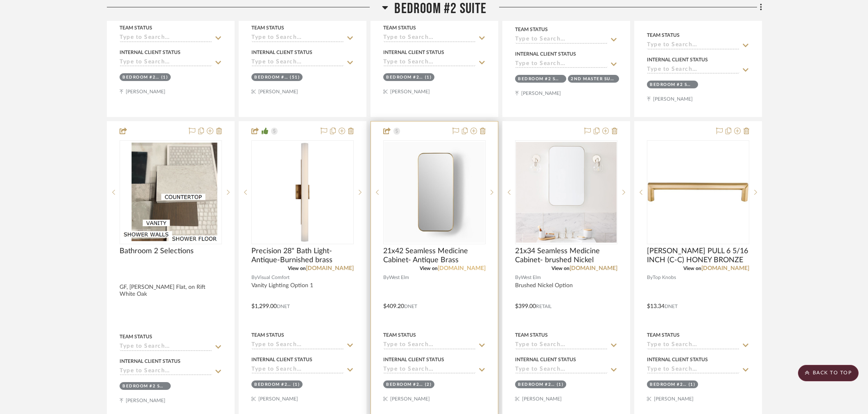 The width and height of the screenshot is (868, 414). Describe the element at coordinates (592, 79) in the screenshot. I see `div: 2nd Master Suite` at that location.